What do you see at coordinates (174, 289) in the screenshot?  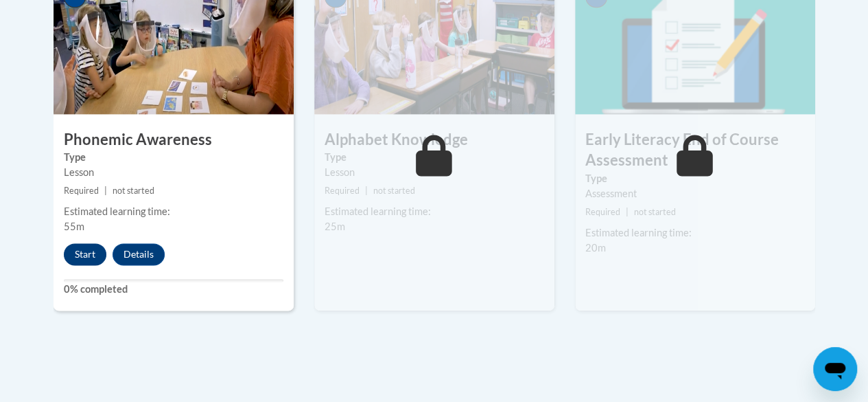 I see `label: 0% completed` at bounding box center [174, 289].